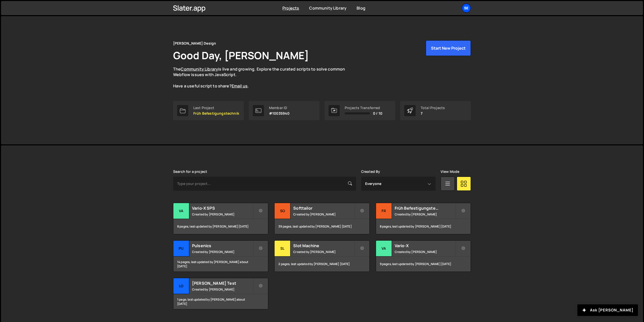 This screenshot has height=322, width=644. What do you see at coordinates (216, 108) in the screenshot?
I see `div: Last Project` at bounding box center [216, 108].